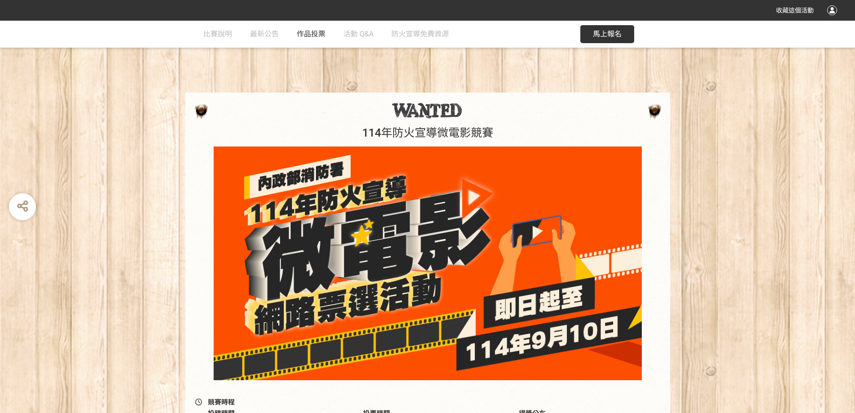 The height and width of the screenshot is (413, 855). I want to click on span: 作品投票, so click(311, 34).